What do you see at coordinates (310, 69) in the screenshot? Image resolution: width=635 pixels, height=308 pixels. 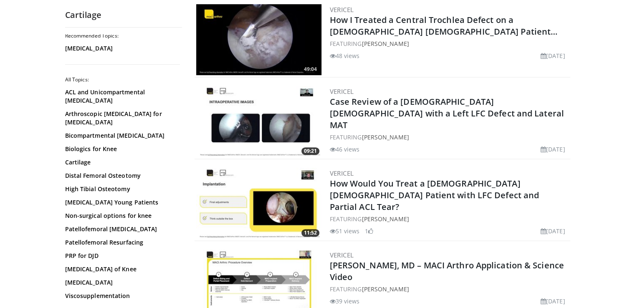 I see `span: 49:04` at bounding box center [310, 69].